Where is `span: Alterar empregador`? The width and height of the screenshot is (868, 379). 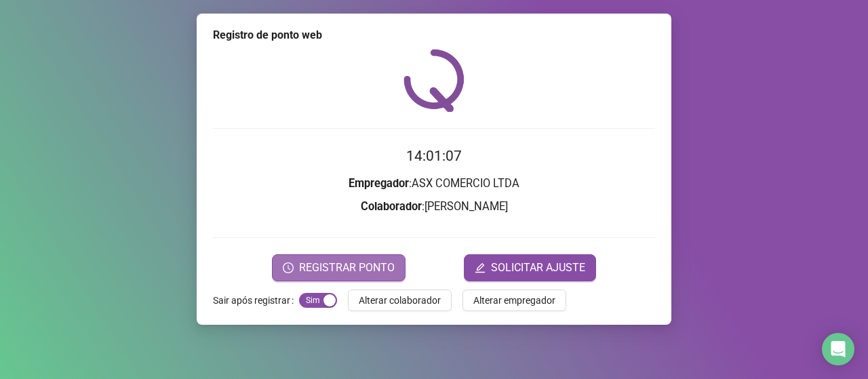
span: Alterar empregador is located at coordinates (514, 300).